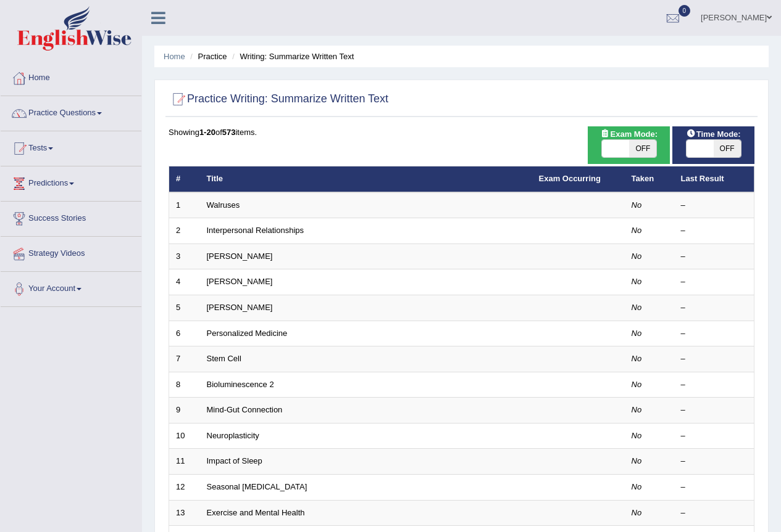 This screenshot has height=532, width=781. Describe the element at coordinates (185, 410) in the screenshot. I see `td: 9` at that location.